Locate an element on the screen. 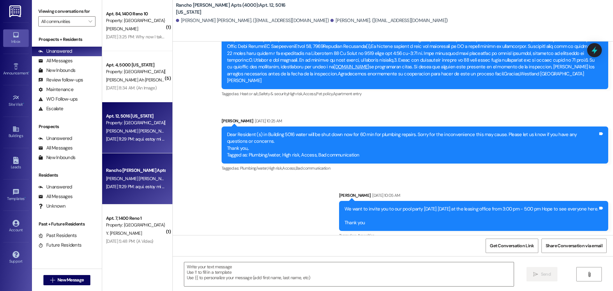  div: Future Residents is located at coordinates (60, 245).